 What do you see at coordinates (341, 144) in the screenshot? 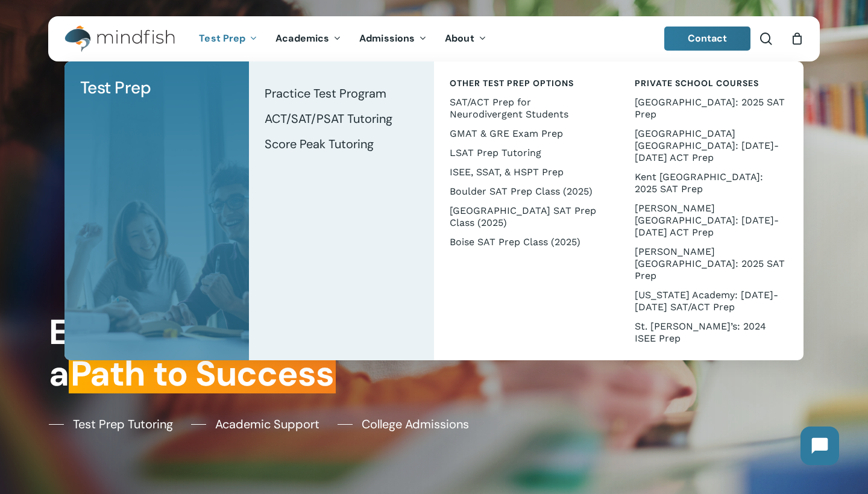
I see `a: Score Peak Tutoring` at bounding box center [341, 144].